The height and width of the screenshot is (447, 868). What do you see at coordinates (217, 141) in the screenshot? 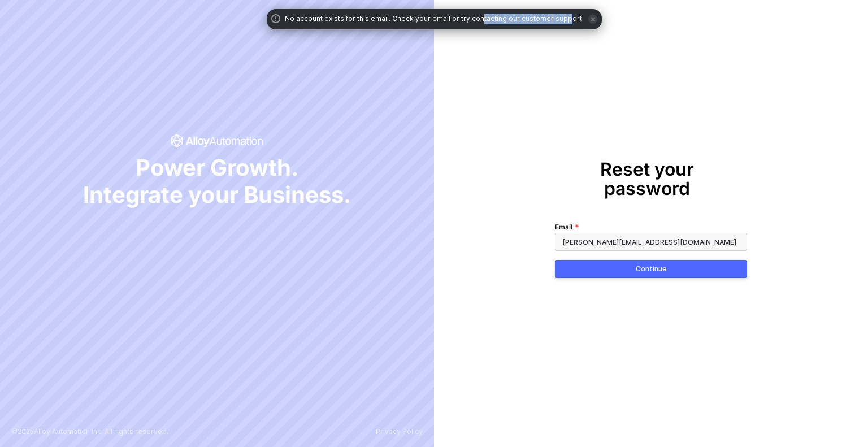
I see `span: icon-success` at bounding box center [217, 141].